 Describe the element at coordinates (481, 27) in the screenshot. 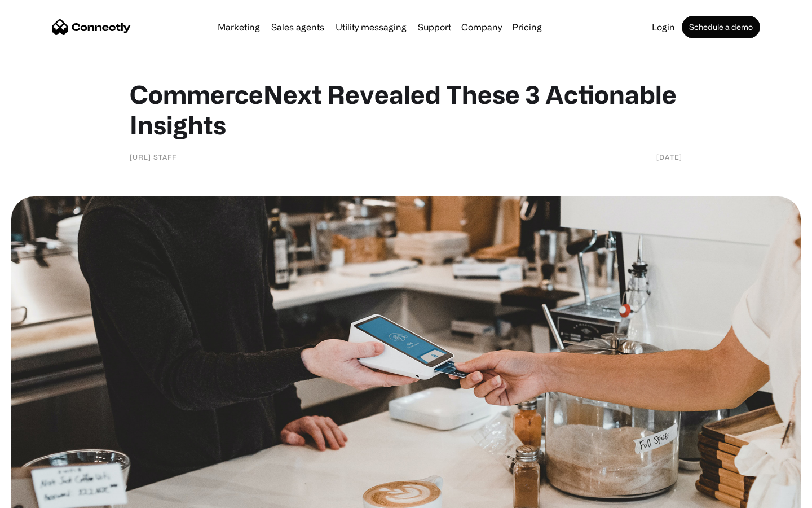

I see `div: Company` at that location.